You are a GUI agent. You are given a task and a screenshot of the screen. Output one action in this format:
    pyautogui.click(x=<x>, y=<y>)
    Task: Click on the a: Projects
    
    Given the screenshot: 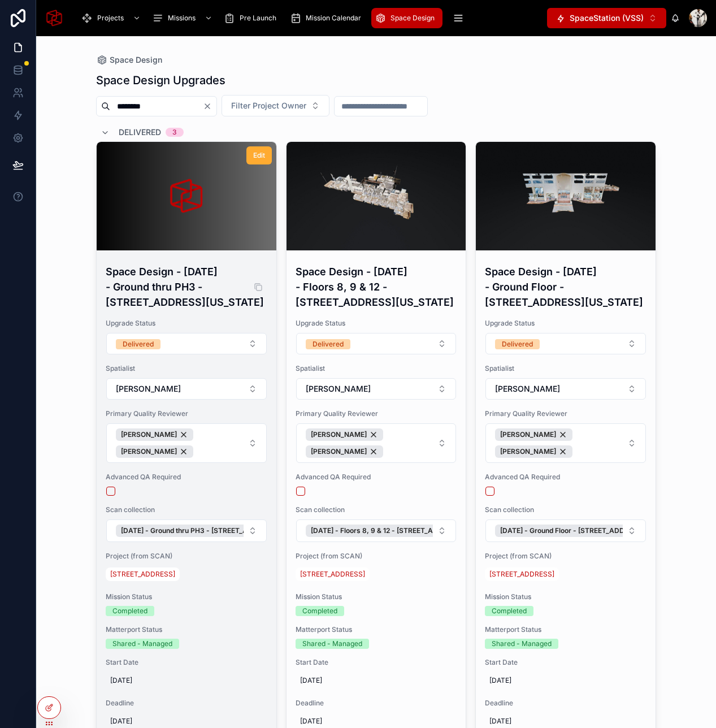 What is the action you would take?
    pyautogui.click(x=112, y=18)
    